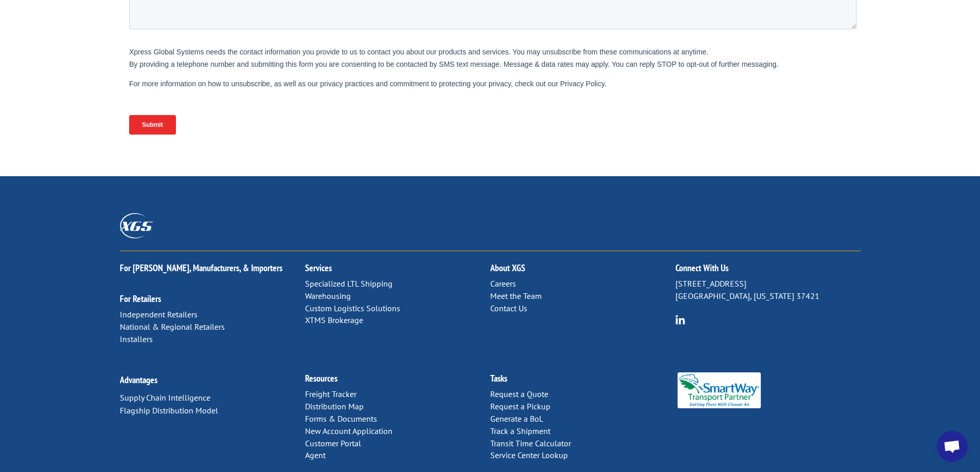 The width and height of the screenshot is (980, 472). Describe the element at coordinates (372, 118) in the screenshot. I see `input: Contact by Phone` at that location.